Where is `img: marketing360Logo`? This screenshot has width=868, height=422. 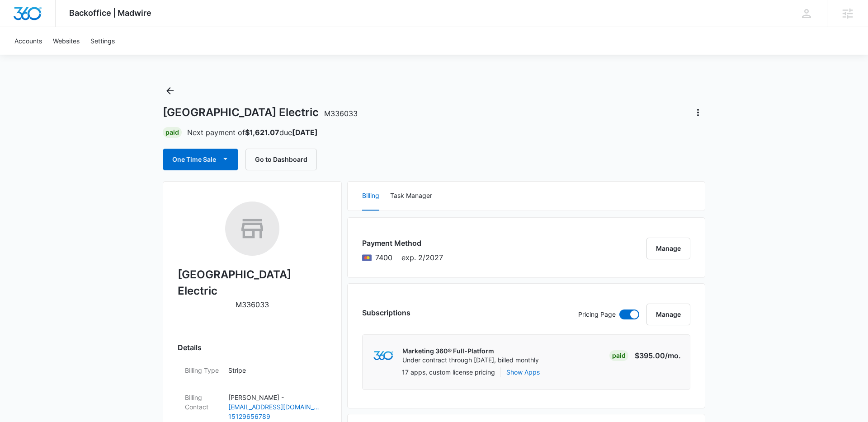
img: marketing360Logo is located at coordinates (383, 355).